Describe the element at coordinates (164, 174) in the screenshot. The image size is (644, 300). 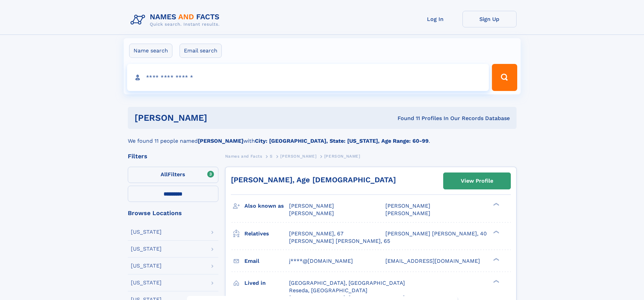
I see `span: All` at that location.